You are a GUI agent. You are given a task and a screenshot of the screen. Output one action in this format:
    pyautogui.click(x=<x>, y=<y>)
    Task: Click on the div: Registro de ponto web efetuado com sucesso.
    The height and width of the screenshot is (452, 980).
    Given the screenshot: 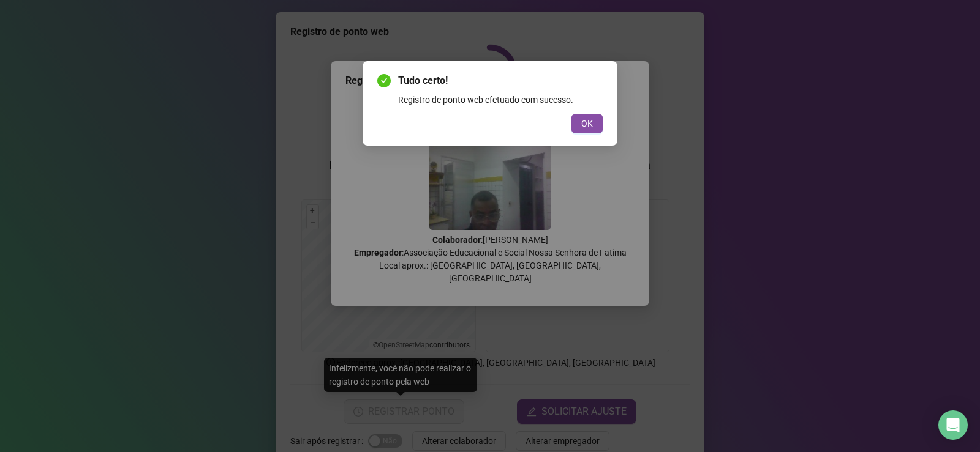 What is the action you would take?
    pyautogui.click(x=500, y=100)
    